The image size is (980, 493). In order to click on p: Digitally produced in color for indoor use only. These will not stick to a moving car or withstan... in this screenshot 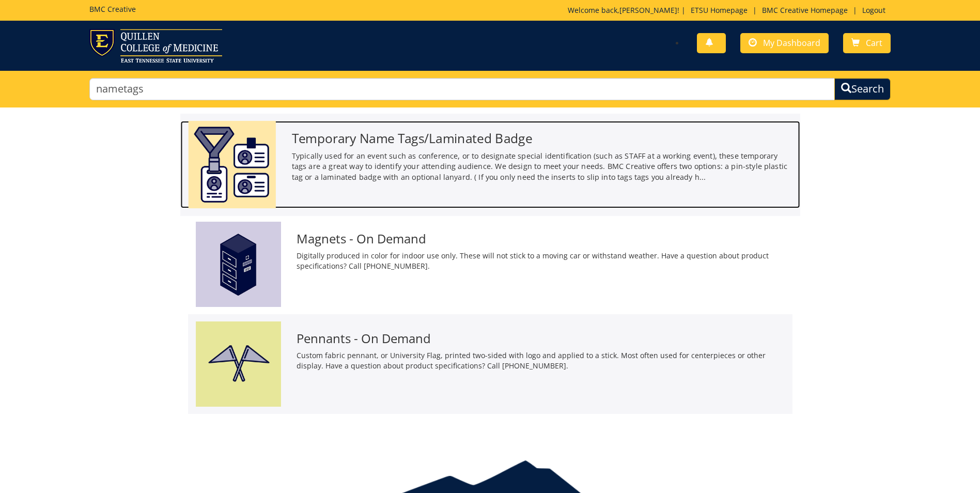, I will do `click(540, 261)`.